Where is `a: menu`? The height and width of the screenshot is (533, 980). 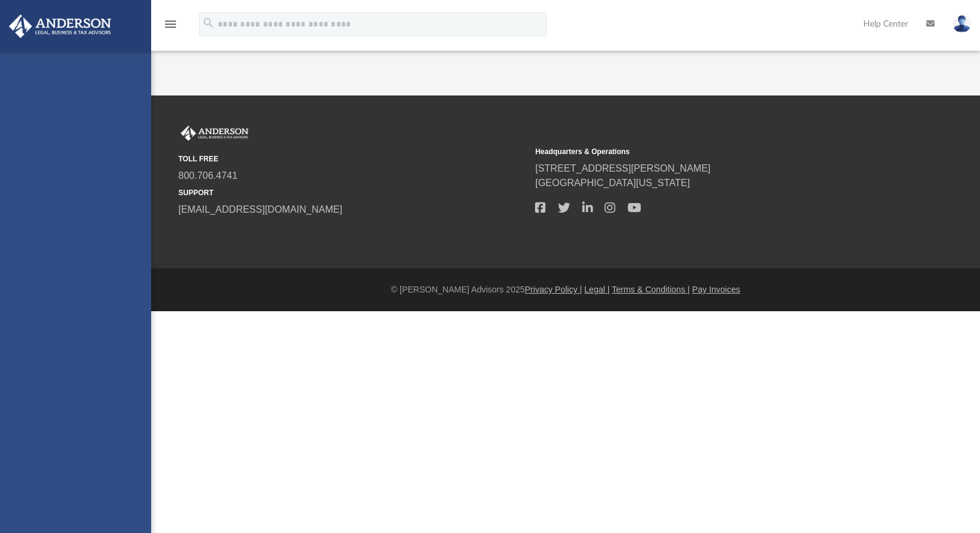 a: menu is located at coordinates (170, 27).